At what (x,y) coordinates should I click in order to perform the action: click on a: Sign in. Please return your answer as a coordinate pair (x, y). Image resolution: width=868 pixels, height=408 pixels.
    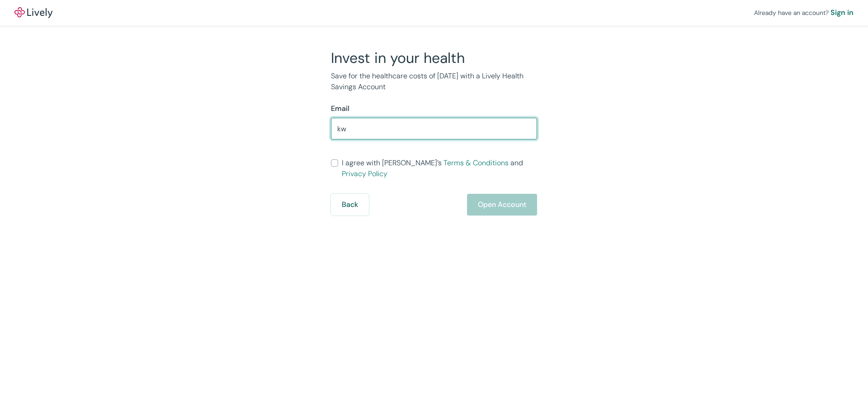
    Looking at the image, I should click on (842, 13).